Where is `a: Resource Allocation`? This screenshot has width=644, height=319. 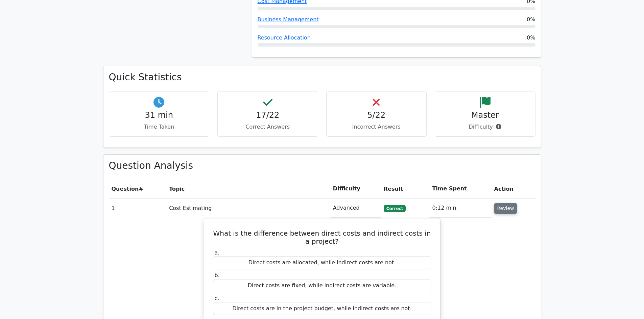 a: Resource Allocation is located at coordinates (284, 37).